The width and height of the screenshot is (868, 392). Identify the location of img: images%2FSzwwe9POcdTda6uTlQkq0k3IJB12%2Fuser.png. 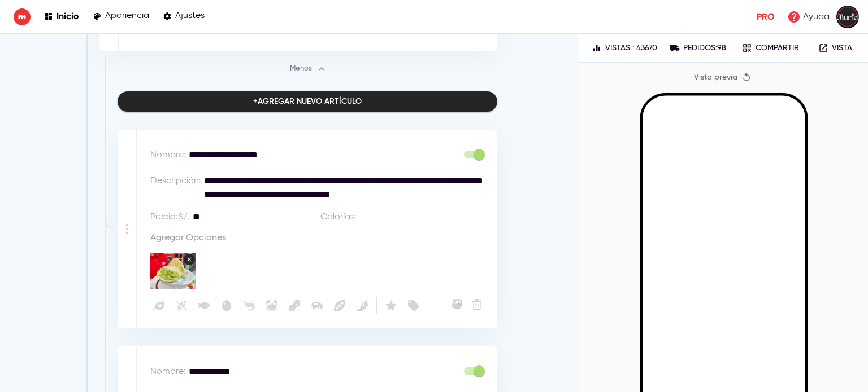
(847, 17).